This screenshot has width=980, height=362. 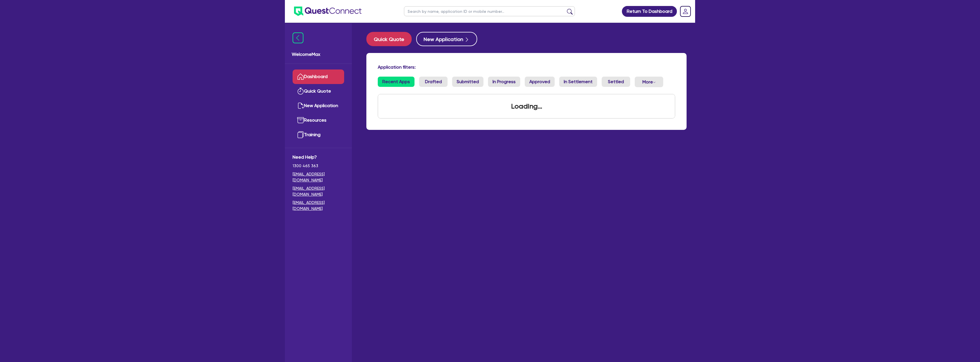 I want to click on a: Settled, so click(x=616, y=82).